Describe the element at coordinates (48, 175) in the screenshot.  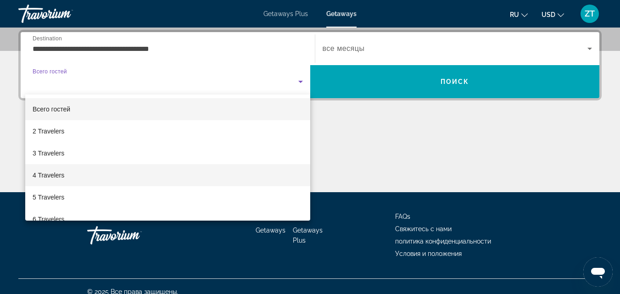
I see `span: 4 Travelers` at that location.